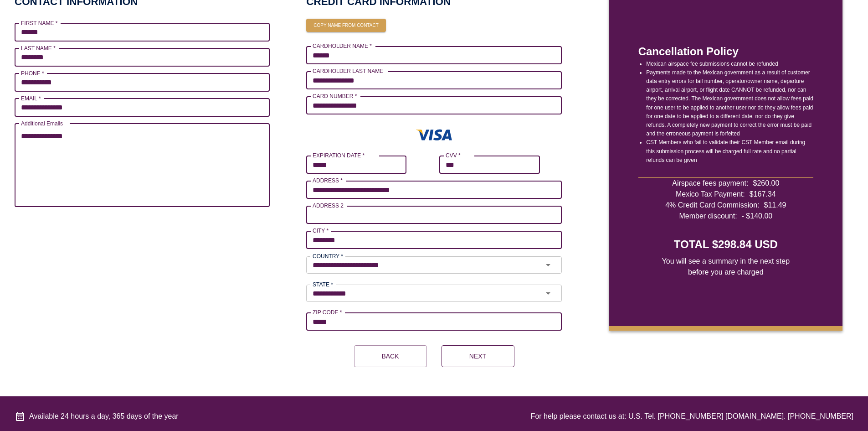 This screenshot has height=431, width=868. What do you see at coordinates (726, 52) in the screenshot?
I see `p: Cancellation Policy` at bounding box center [726, 52].